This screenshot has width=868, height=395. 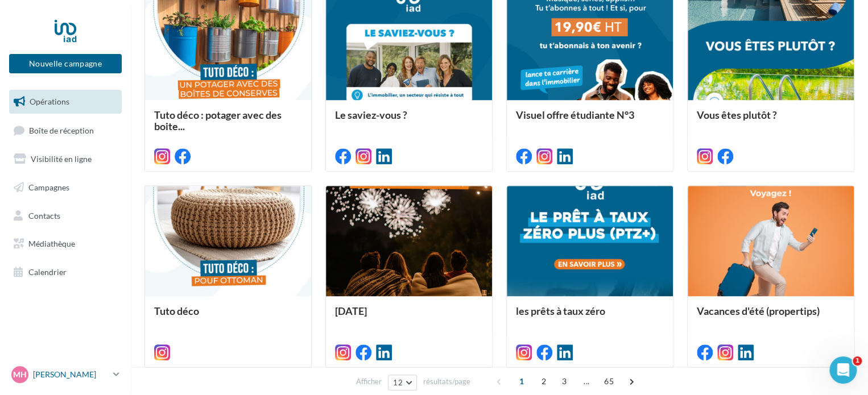 I want to click on span: résultats/page, so click(x=446, y=381).